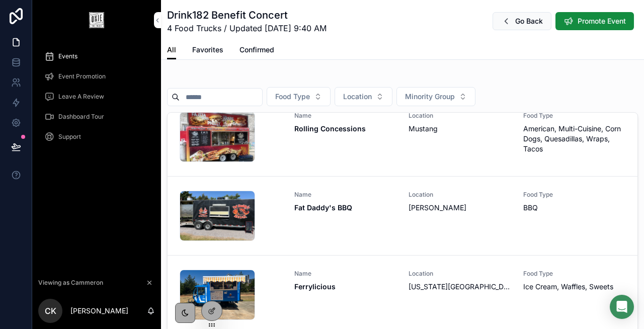 This screenshot has height=329, width=644. I want to click on span: Ice Cream, Waffles, Sweets, so click(574, 287).